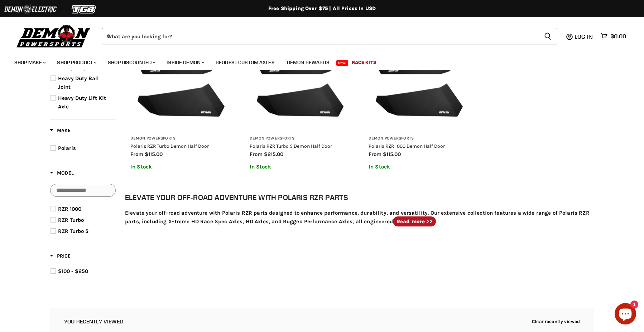 This screenshot has height=332, width=644. What do you see at coordinates (618, 36) in the screenshot?
I see `span: $0.00` at bounding box center [618, 36].